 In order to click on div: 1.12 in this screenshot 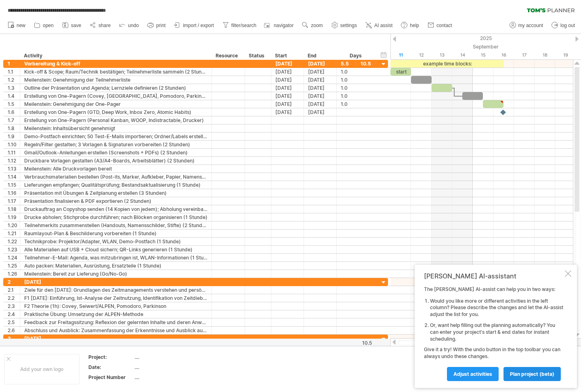, I will do `click(14, 160)`.